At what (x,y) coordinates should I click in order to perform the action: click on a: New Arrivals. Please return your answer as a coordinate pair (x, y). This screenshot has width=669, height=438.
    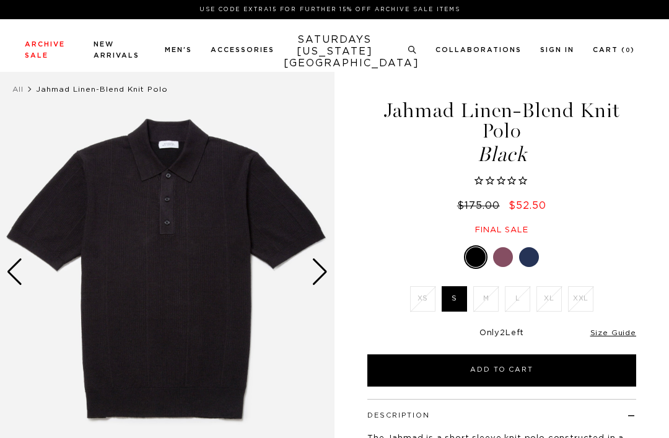
    Looking at the image, I should click on (116, 50).